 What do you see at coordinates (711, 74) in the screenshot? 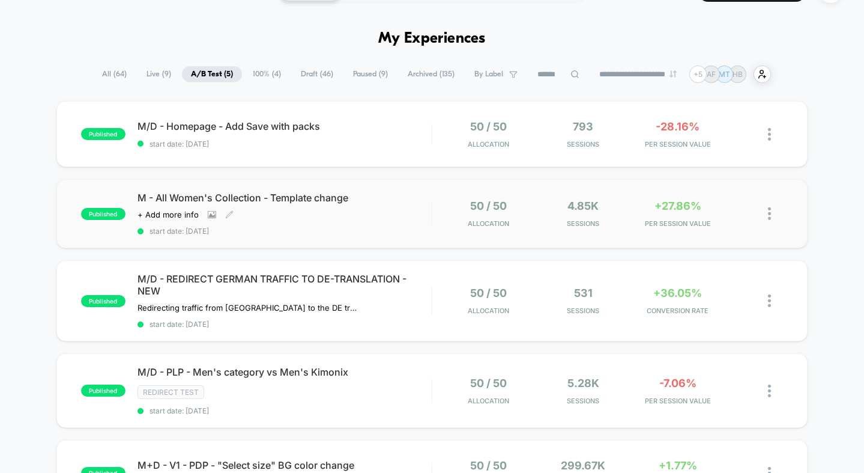
I see `p: AF` at bounding box center [711, 74].